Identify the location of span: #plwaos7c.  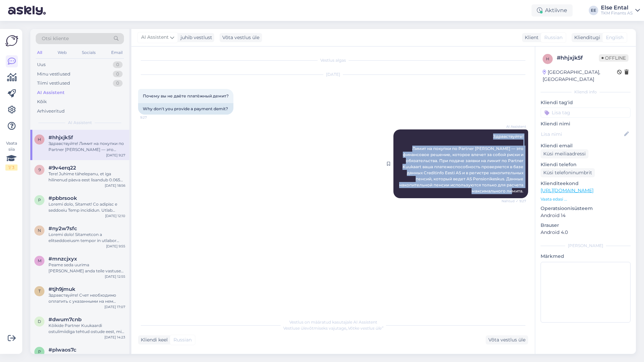
(62, 350).